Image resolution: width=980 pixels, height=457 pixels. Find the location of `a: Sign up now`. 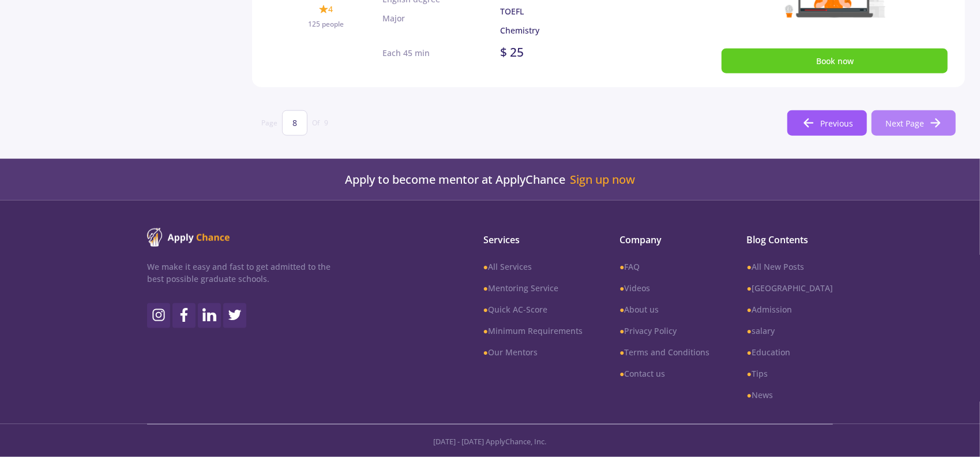

a: Sign up now is located at coordinates (602, 179).